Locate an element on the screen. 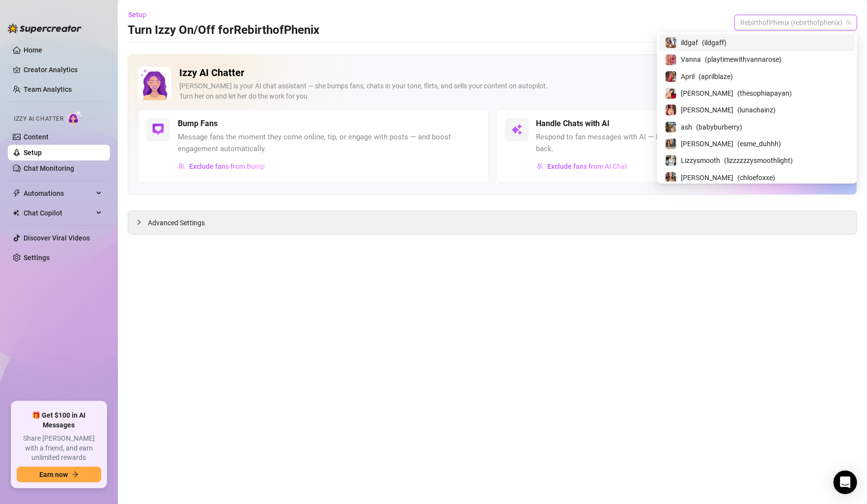 The width and height of the screenshot is (867, 504). a: Team Analytics is located at coordinates (48, 90).